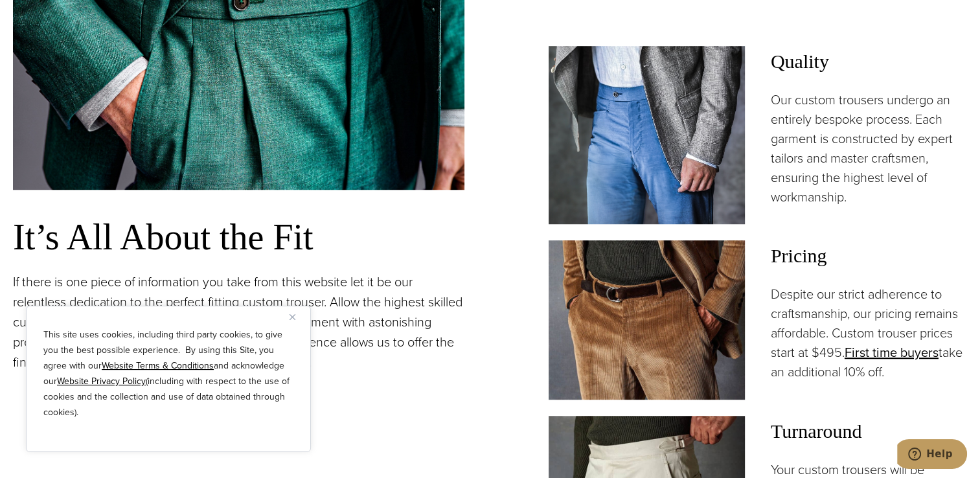  Describe the element at coordinates (891, 353) in the screenshot. I see `a: First time buyers` at that location.